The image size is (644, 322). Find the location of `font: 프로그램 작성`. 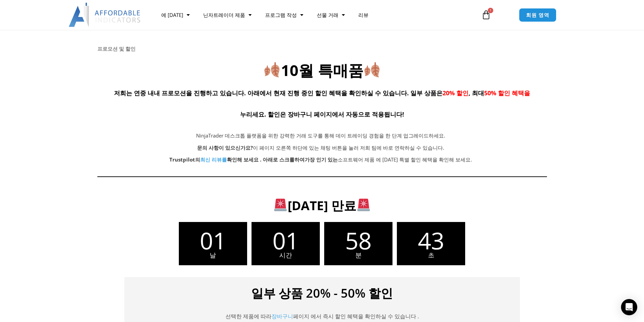

font: 프로그램 작성 is located at coordinates (281, 15).